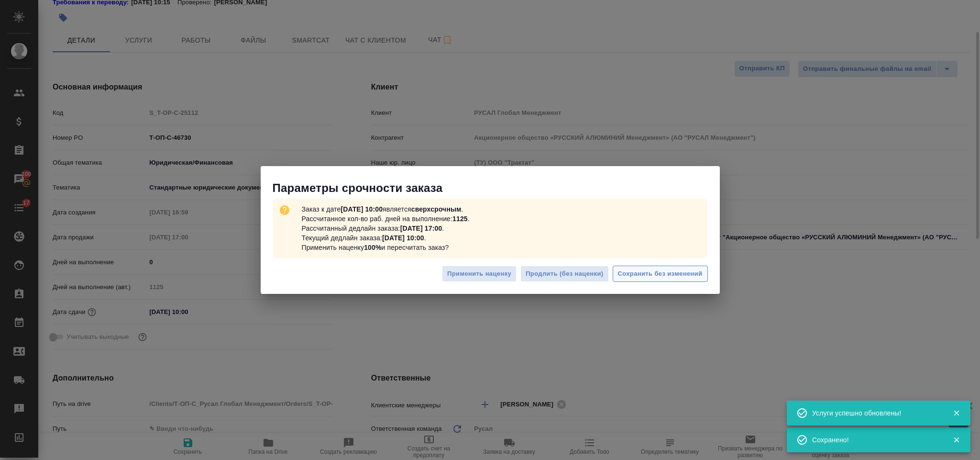 This screenshot has width=980, height=460. Describe the element at coordinates (479, 274) in the screenshot. I see `span: Применить наценку` at that location.